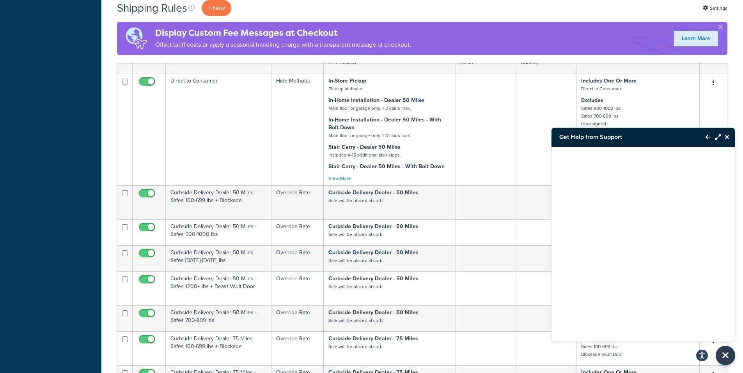 The height and width of the screenshot is (373, 743). Describe the element at coordinates (624, 137) in the screenshot. I see `h3: Get Help from Support` at that location.